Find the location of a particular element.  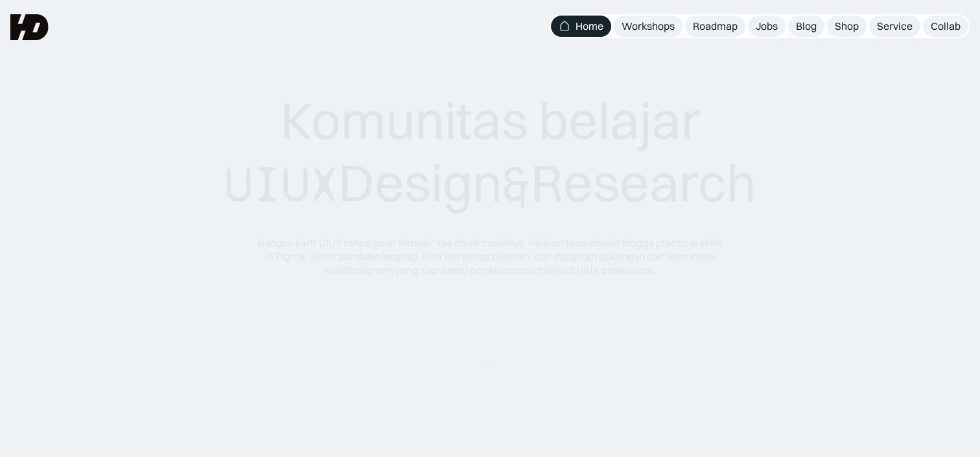

a: Service is located at coordinates (895, 26).